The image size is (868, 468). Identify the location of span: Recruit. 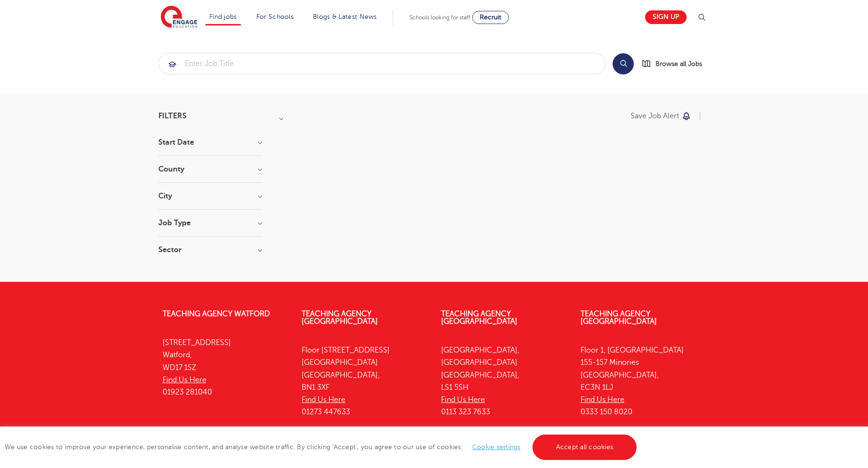
(491, 17).